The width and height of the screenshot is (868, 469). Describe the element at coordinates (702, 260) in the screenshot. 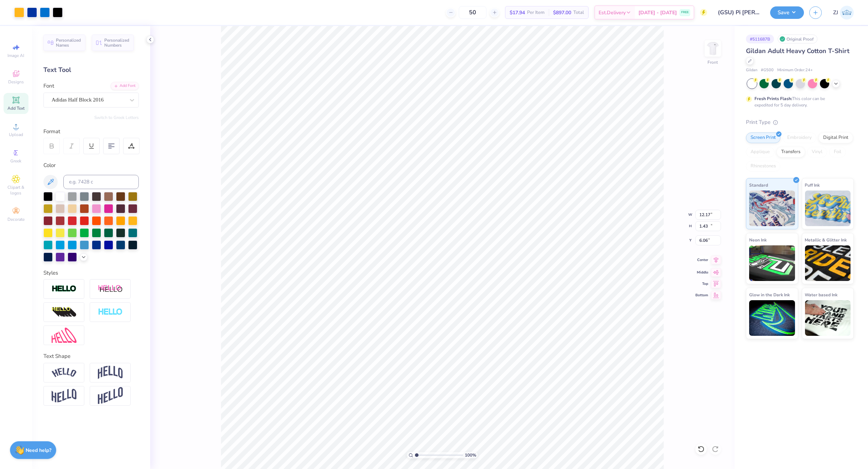

I see `span: Center` at that location.